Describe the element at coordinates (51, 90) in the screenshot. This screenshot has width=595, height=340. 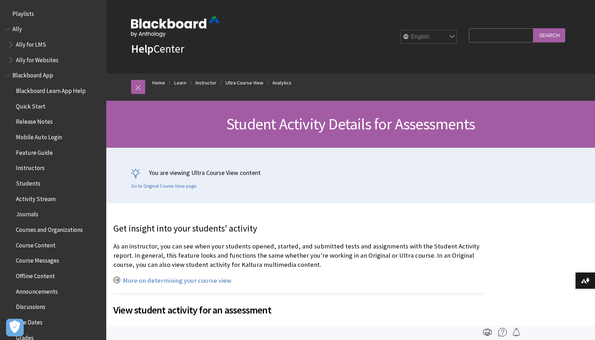
I see `span: Blackboard Learn App Help` at that location.